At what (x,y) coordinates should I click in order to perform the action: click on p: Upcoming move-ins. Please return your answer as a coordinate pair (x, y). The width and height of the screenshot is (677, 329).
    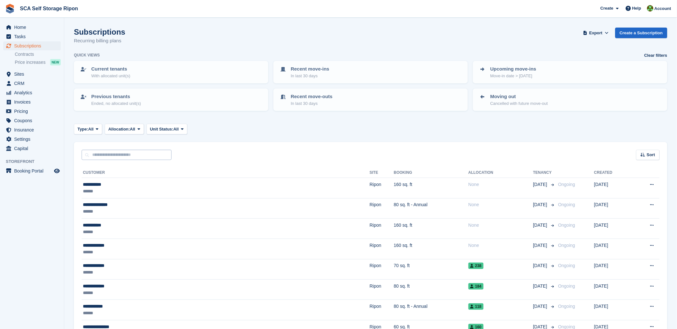
    Looking at the image, I should click on (513, 69).